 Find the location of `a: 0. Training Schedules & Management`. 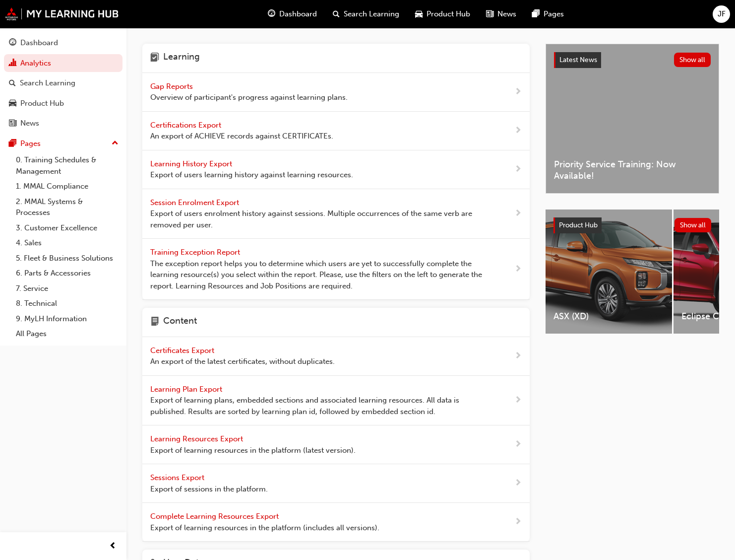

a: 0. Training Schedules & Management is located at coordinates (67, 165).